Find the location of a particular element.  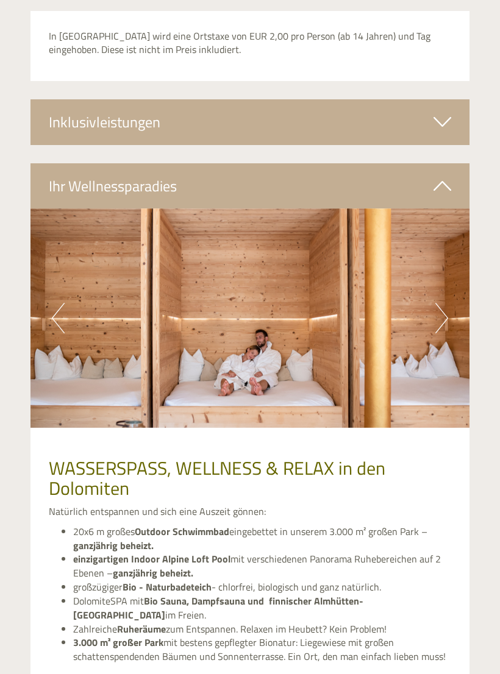

strong: einzigartigen Indoor Alpine Loft Pool is located at coordinates (152, 559).